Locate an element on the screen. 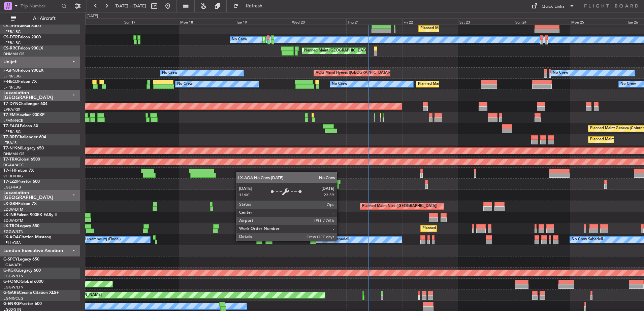  span: LX-AOA is located at coordinates (11, 237).